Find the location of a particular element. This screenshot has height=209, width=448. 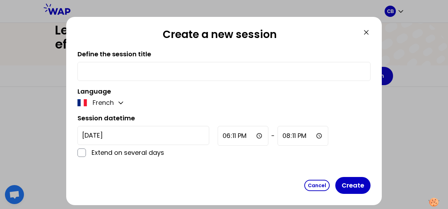

h2: Create a new session is located at coordinates (220, 36).